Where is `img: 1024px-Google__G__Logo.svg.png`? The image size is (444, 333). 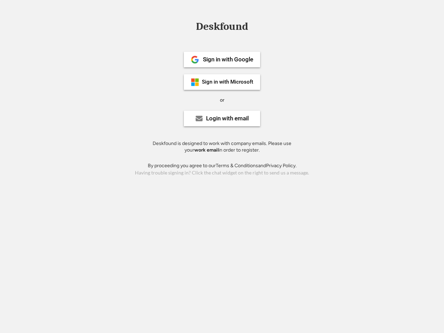 img: 1024px-Google__G__Logo.svg.png is located at coordinates (195, 60).